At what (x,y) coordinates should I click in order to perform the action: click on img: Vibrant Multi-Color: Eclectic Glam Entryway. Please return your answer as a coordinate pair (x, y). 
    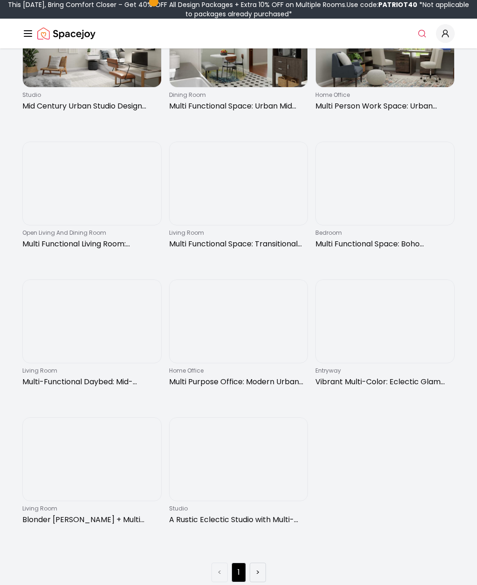
    Looking at the image, I should click on (385, 321).